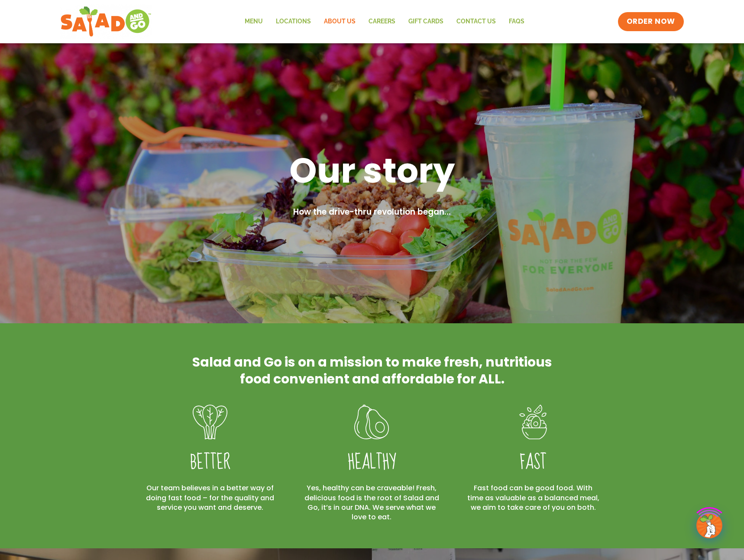 This screenshot has width=744, height=560. What do you see at coordinates (650, 22) in the screenshot?
I see `span: ORDER NOW` at bounding box center [650, 22].